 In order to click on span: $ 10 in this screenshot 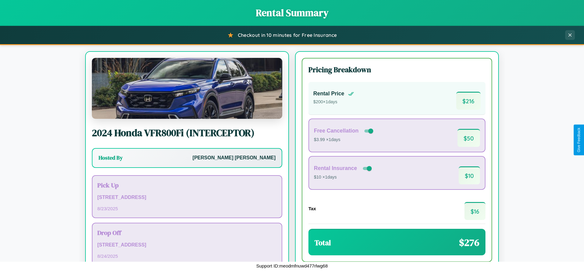, I will do `click(469, 175)`.